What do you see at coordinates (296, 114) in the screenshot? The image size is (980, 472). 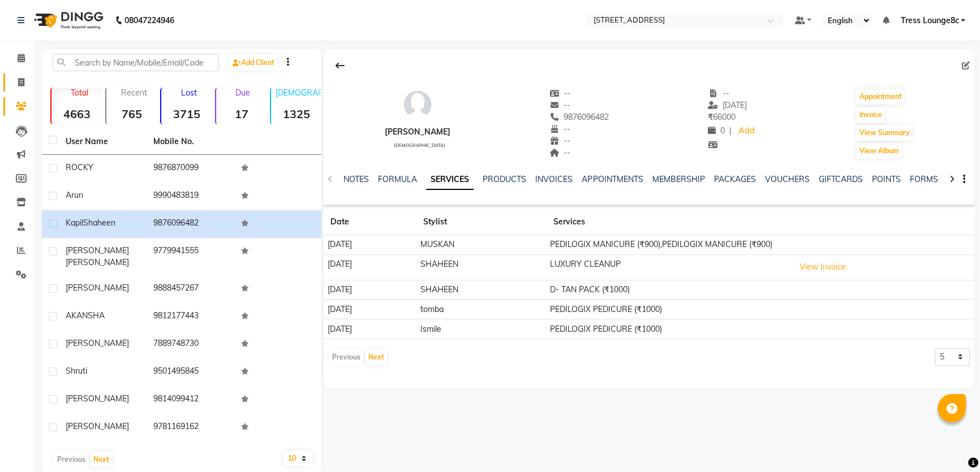 I see `strong: 1325` at bounding box center [296, 114].